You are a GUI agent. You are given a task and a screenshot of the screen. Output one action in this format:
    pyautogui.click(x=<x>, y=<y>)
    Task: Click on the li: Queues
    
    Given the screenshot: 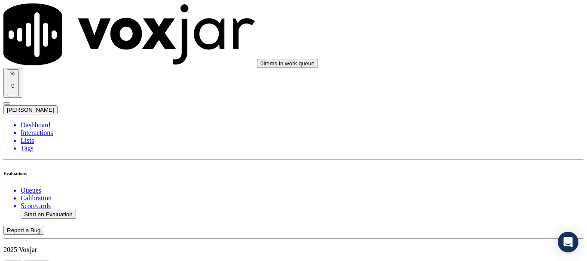 What is the action you would take?
    pyautogui.click(x=302, y=190)
    